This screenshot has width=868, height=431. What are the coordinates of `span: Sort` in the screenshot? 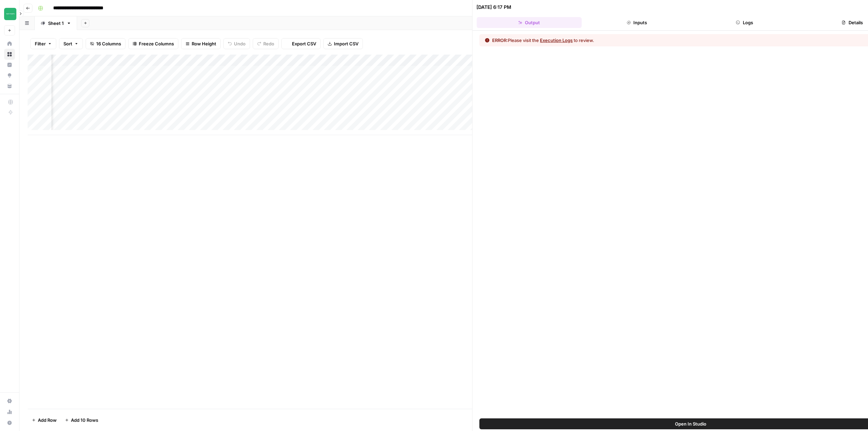 It's located at (68, 43).